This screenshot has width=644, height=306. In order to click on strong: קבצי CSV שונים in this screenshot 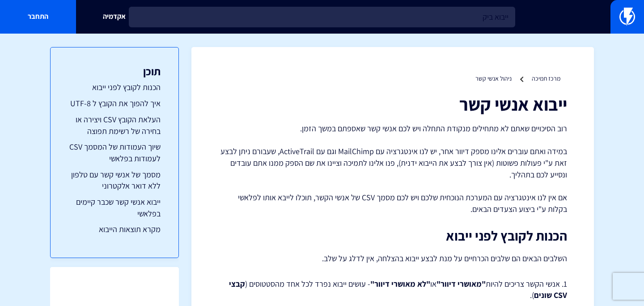, I will do `click(398, 290)`.